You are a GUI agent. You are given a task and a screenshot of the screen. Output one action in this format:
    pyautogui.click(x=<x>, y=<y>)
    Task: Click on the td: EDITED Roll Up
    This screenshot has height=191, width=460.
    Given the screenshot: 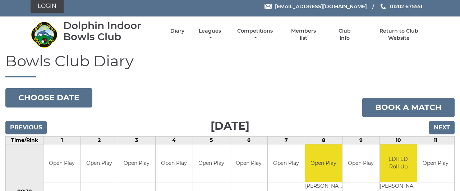 What is the action you would take?
    pyautogui.click(x=398, y=163)
    